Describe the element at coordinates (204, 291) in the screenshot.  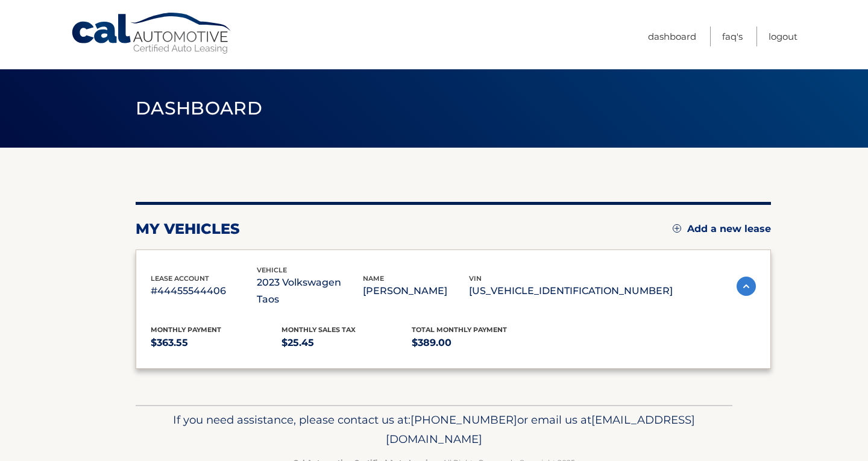
I see `p: #44455544406` at that location.